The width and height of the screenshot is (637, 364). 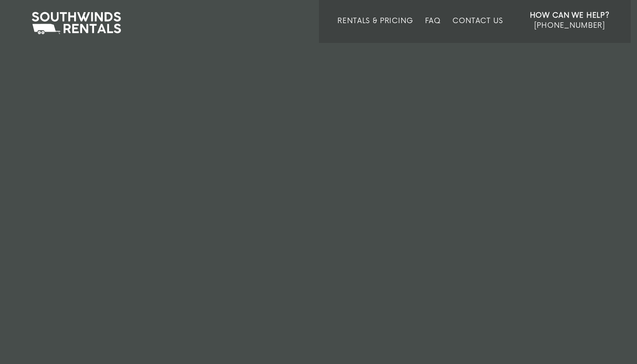 I want to click on a: FAQ, so click(x=433, y=30).